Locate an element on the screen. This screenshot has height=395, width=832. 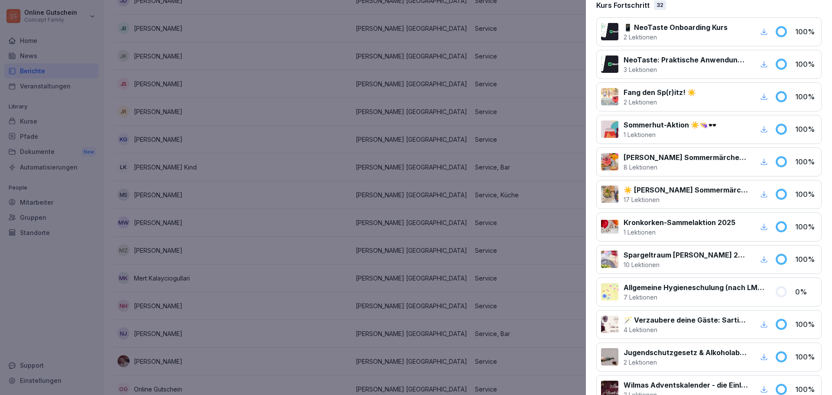
p: Fang den Sp(r)itz! ☀️ is located at coordinates (659, 92).